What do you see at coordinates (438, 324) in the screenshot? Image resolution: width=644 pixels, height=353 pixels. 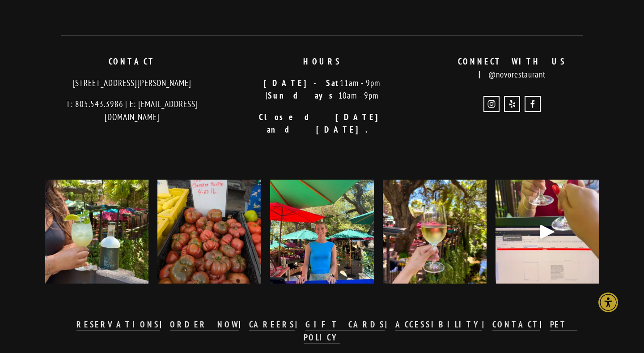 I see `a: ACCESSIBILITY` at bounding box center [438, 324].